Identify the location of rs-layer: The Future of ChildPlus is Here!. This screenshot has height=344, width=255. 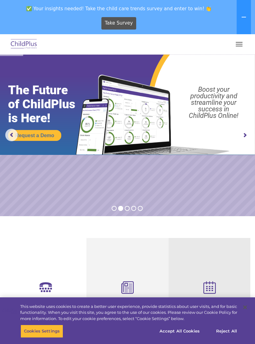
(49, 104).